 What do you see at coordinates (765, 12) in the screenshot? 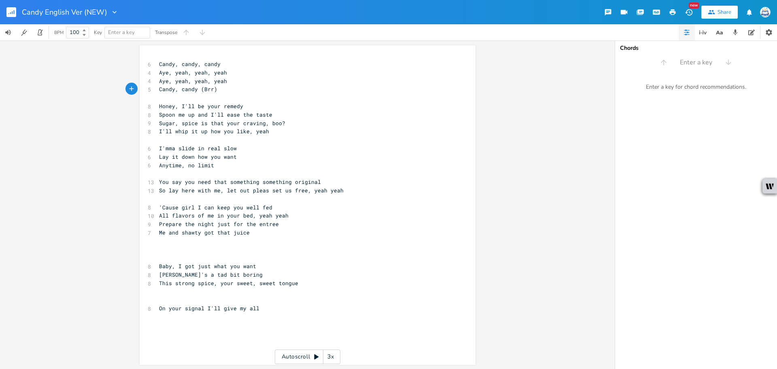
I see `img: Sign In` at bounding box center [765, 12].